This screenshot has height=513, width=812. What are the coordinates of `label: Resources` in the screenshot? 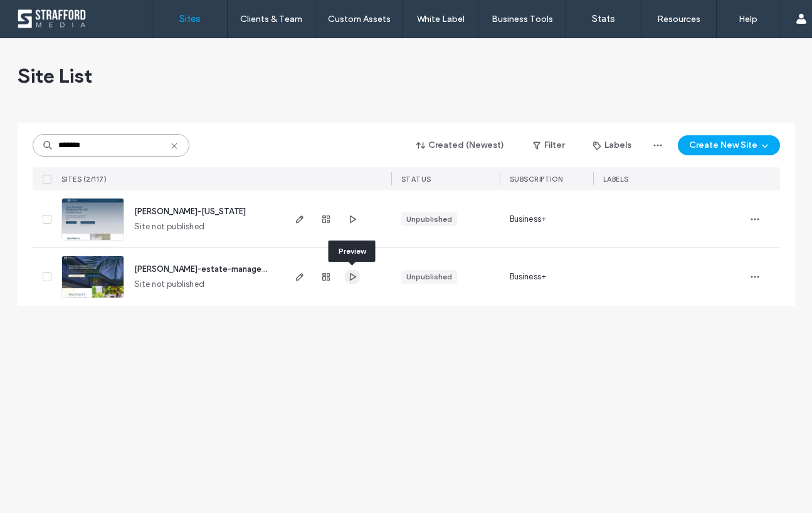 It's located at (679, 19).